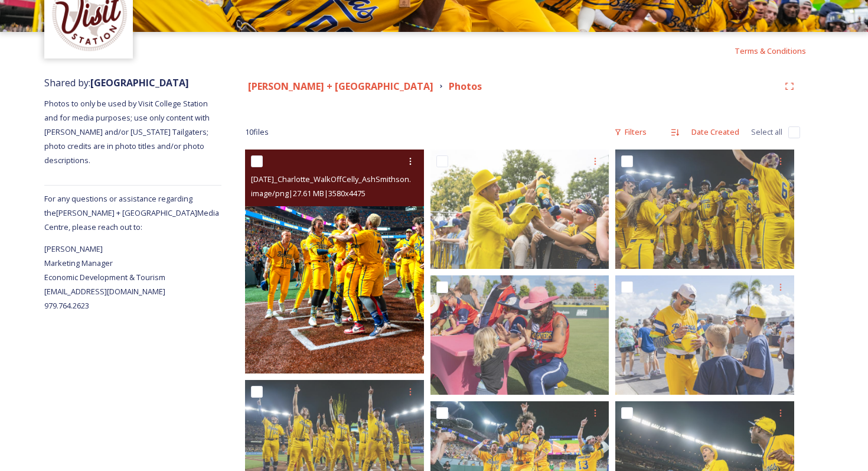  Describe the element at coordinates (715, 132) in the screenshot. I see `div: Date Created` at that location.